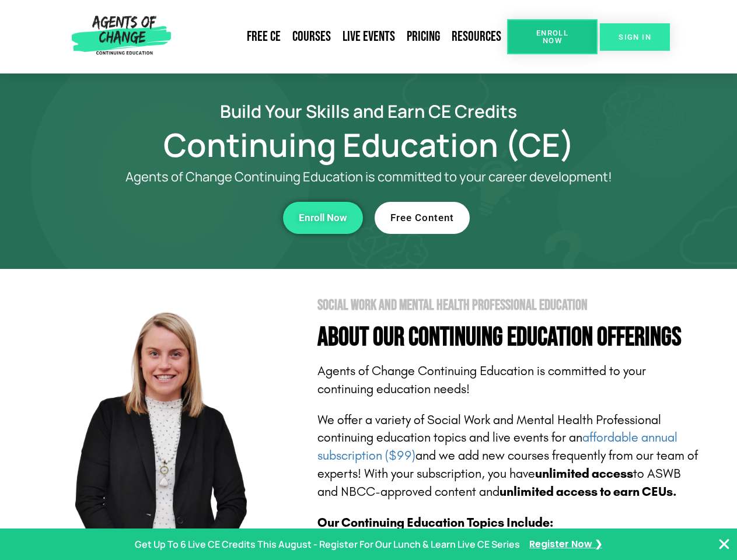 This screenshot has width=737, height=560. I want to click on h2: Build Your Skills and Earn CE Credits, so click(368, 111).